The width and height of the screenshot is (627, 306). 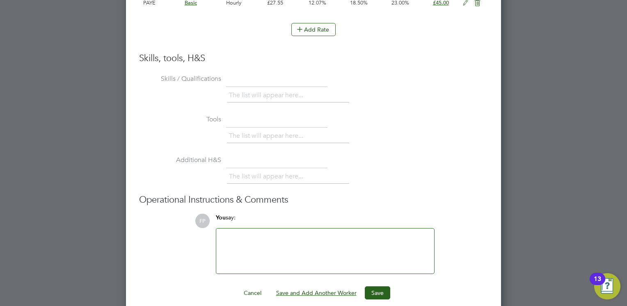 I want to click on button: Save and Add Another Worker, so click(x=316, y=293).